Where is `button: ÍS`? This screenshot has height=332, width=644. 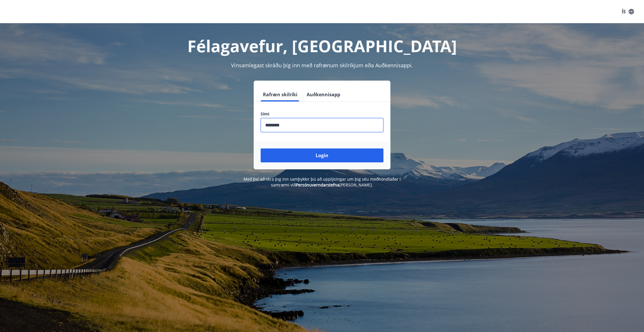 button: ÍS is located at coordinates (628, 12).